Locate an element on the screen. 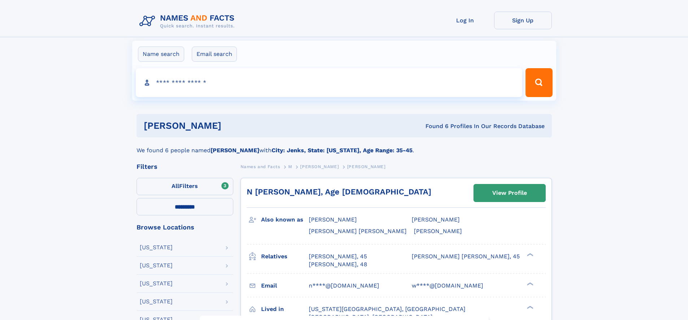 The height and width of the screenshot is (320, 688). div: View Profile is located at coordinates (510, 193).